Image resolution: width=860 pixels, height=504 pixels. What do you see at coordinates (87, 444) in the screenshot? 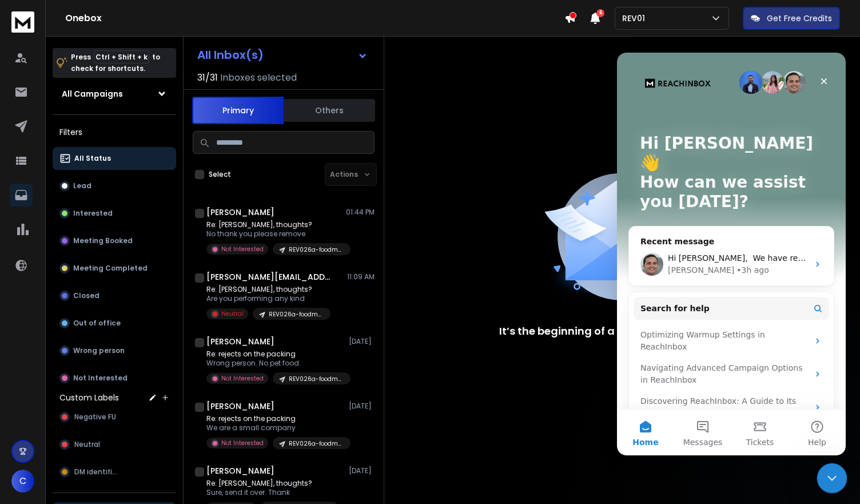
I see `span: Neutral` at bounding box center [87, 444].